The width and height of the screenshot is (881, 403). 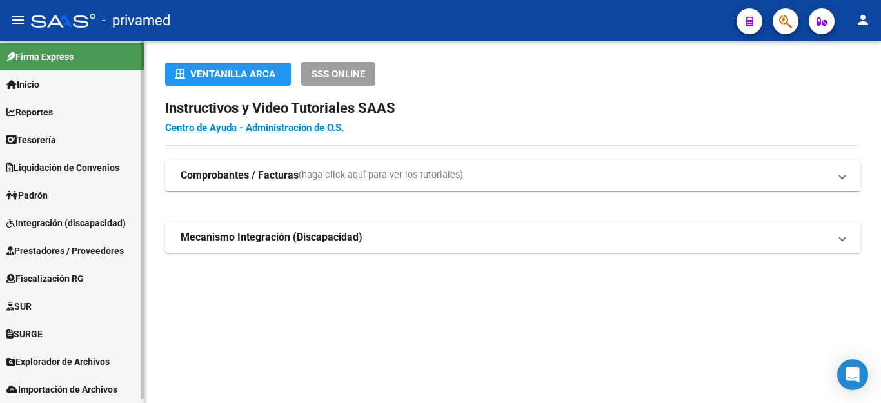 I want to click on span: - privamed, so click(x=136, y=21).